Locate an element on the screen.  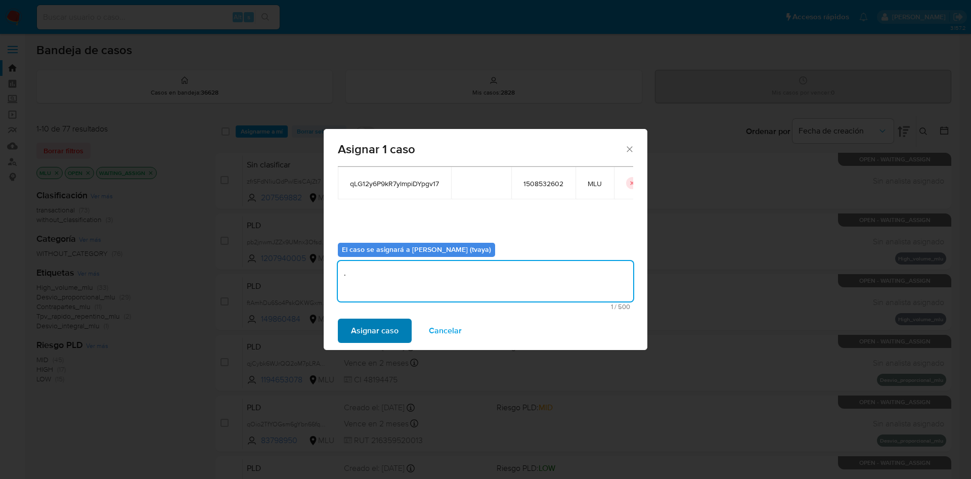
span: Asignar 1 caso is located at coordinates (481, 149).